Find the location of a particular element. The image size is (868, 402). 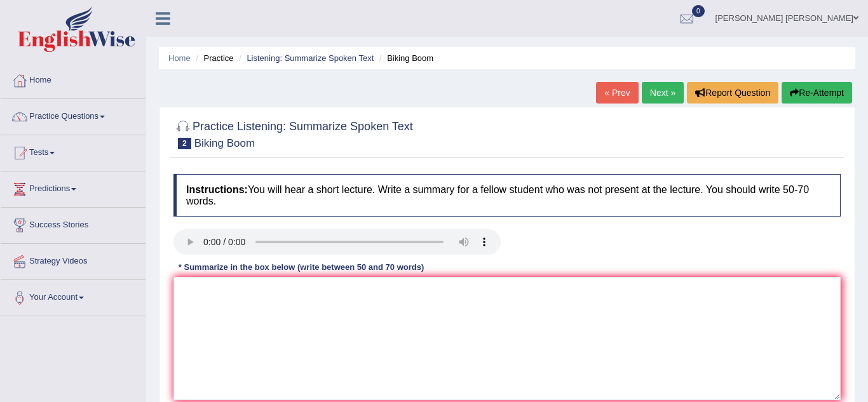

b: Instructions: is located at coordinates (217, 189).